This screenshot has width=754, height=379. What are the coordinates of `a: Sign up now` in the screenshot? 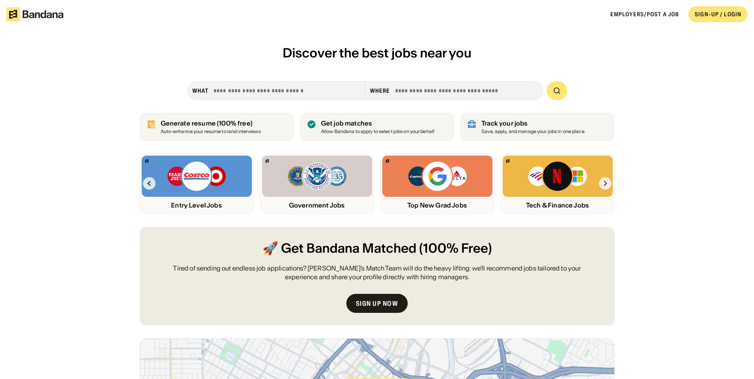 It's located at (377, 303).